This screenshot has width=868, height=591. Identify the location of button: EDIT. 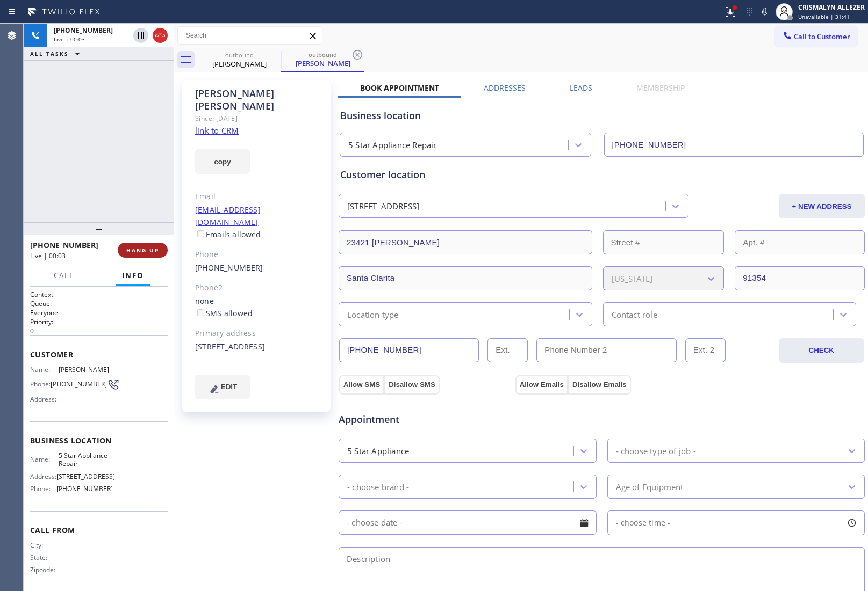
(222, 387).